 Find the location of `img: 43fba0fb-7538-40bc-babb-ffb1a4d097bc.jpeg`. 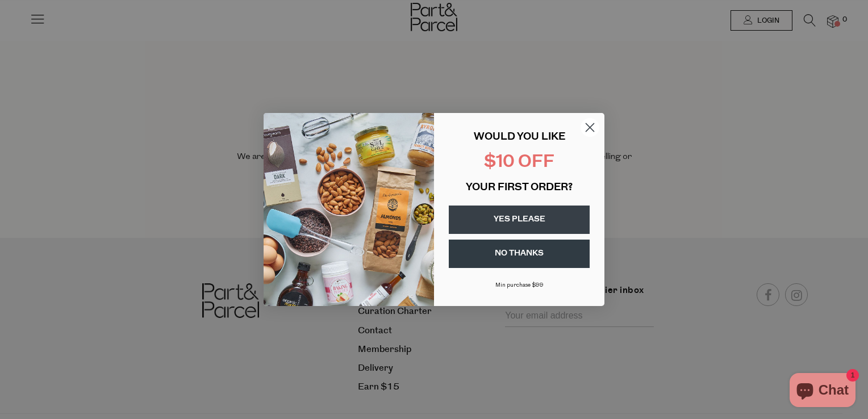

img: 43fba0fb-7538-40bc-babb-ffb1a4d097bc.jpeg is located at coordinates (349, 209).